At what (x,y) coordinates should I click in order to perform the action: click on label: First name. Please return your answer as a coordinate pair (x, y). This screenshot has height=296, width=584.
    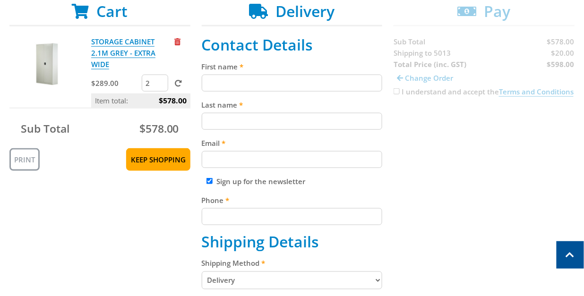
    Looking at the image, I should click on (292, 67).